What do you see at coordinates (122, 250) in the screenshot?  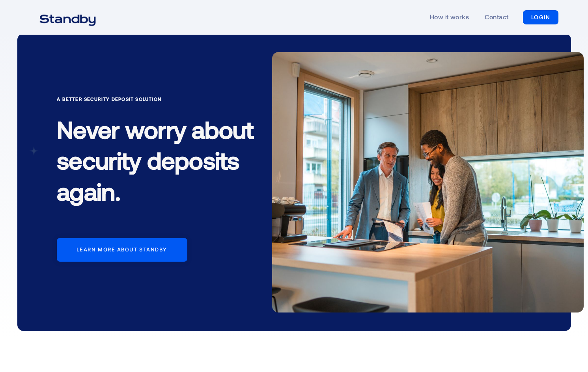 I see `div: Learn more about standby` at bounding box center [122, 250].